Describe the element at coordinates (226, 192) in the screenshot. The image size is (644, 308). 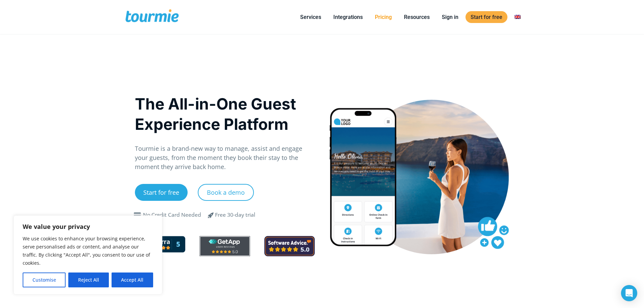
I see `a: Book a demo` at that location.